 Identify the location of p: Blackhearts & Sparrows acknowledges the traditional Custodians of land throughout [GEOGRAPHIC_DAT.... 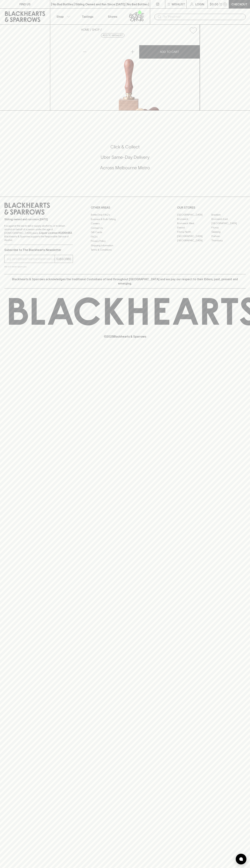
(125, 281).